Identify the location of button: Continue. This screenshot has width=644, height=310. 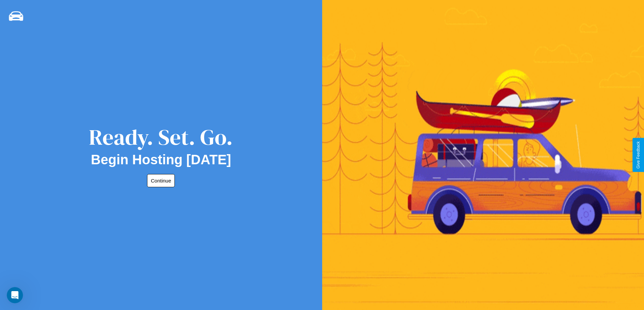
(161, 181).